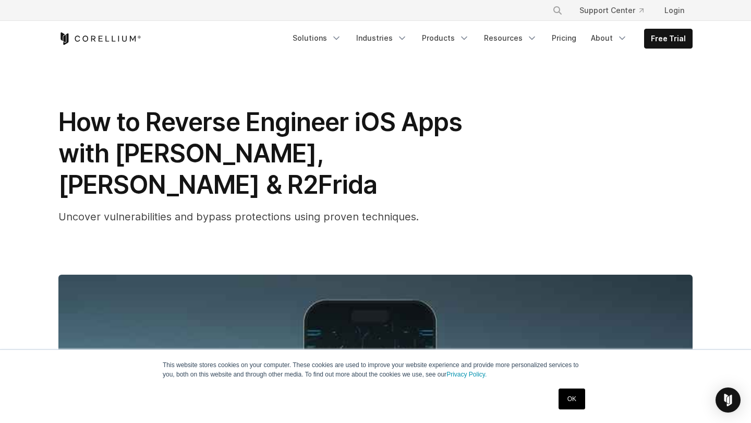 Image resolution: width=751 pixels, height=423 pixels. I want to click on div: Open Intercom Messenger, so click(728, 400).